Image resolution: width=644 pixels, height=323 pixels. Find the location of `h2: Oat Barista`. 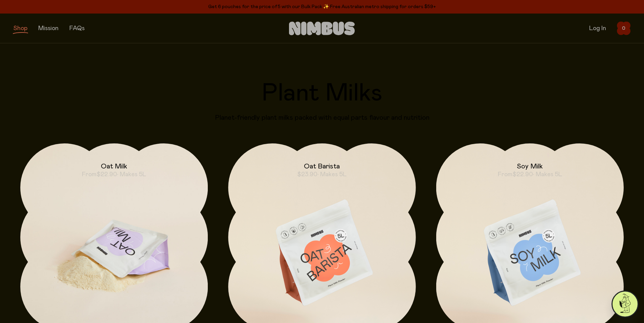

h2: Oat Barista is located at coordinates (322, 167).